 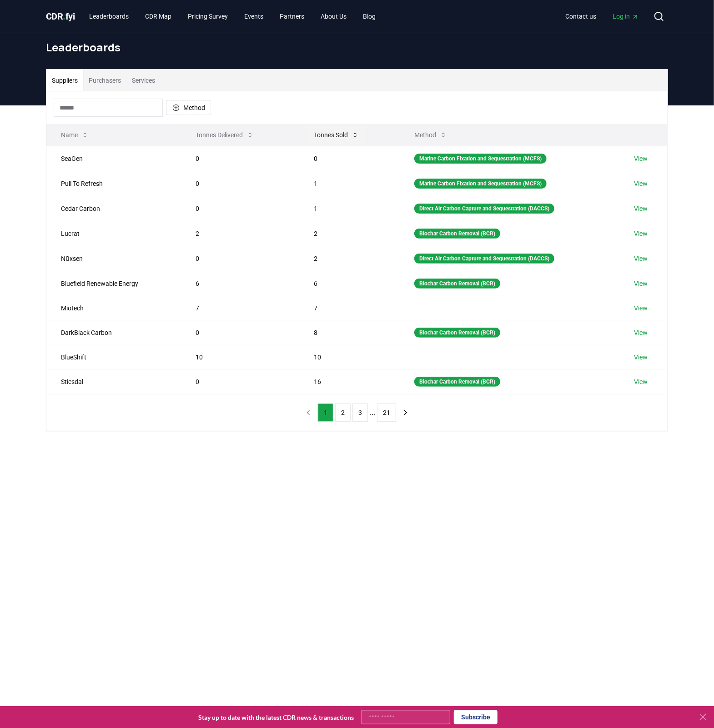 I want to click on td: Lucrat, so click(x=113, y=233).